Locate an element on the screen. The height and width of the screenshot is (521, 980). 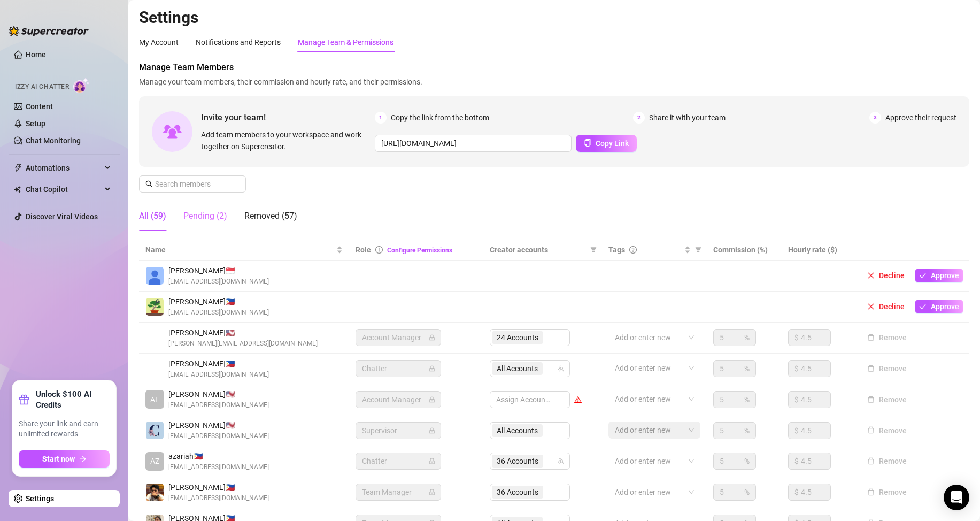
strong: Unlock $100 AI Credits is located at coordinates (72, 400).